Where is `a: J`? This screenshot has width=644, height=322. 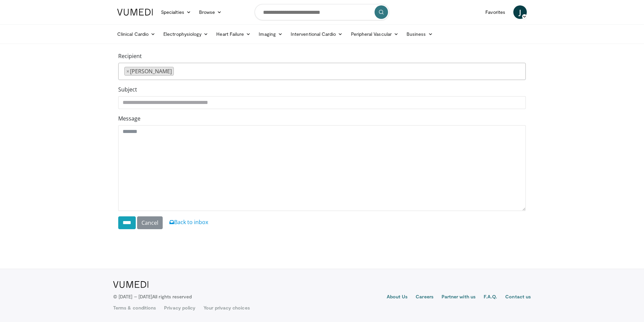
a: J is located at coordinates (520, 12).